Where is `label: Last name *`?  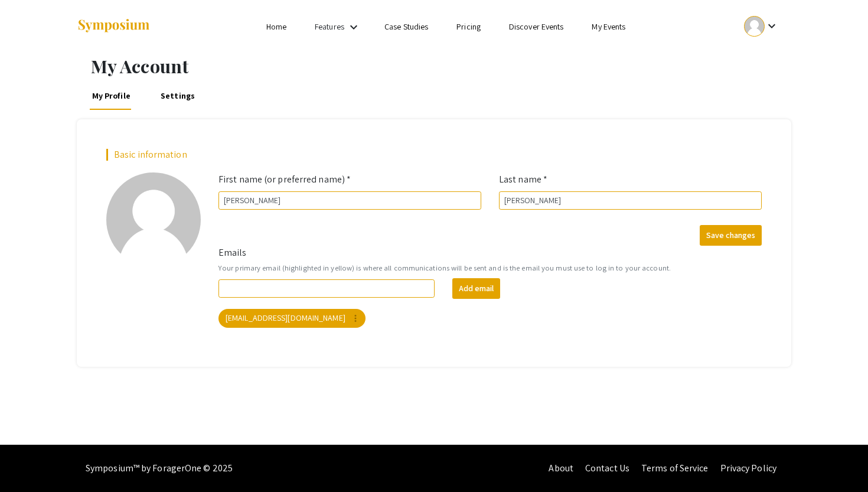
label: Last name * is located at coordinates (523, 180).